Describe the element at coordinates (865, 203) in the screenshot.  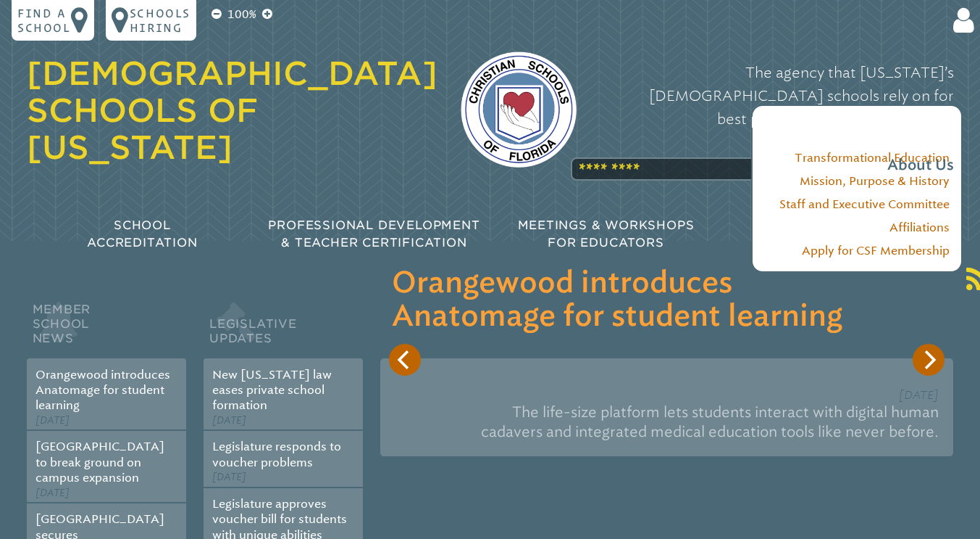
I see `a: Staff and Executive Committee` at that location.